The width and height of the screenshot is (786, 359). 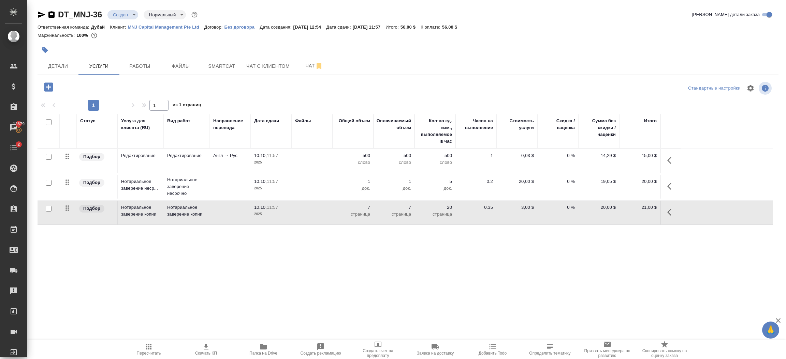 I want to click on button: Нормальный, so click(x=162, y=15).